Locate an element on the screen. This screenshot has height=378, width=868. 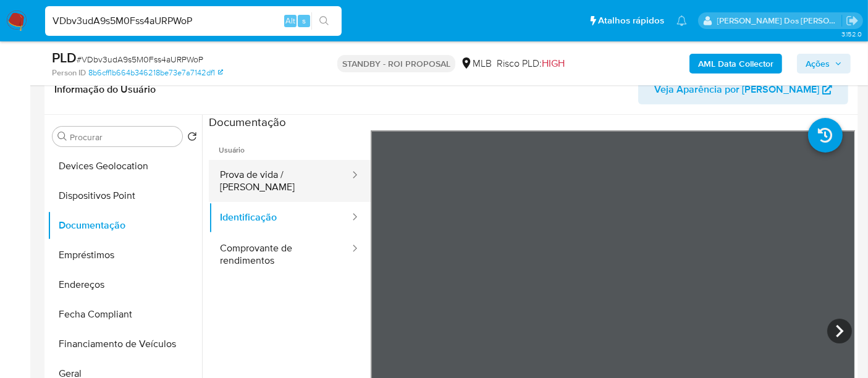
a: Sair is located at coordinates (852, 21).